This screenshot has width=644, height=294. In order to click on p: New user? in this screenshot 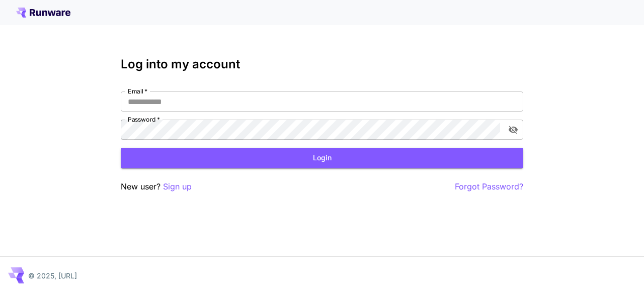, I will do `click(156, 186)`.